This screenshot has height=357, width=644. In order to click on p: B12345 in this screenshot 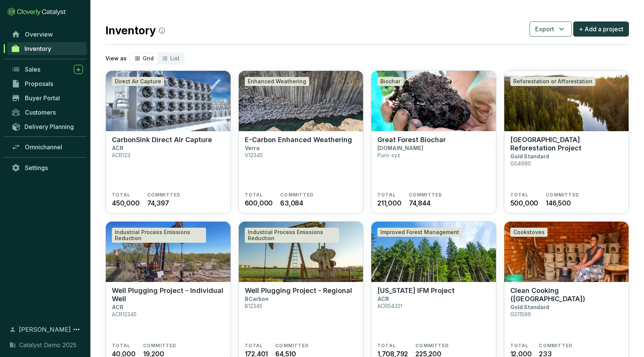, I will do `click(253, 306)`.